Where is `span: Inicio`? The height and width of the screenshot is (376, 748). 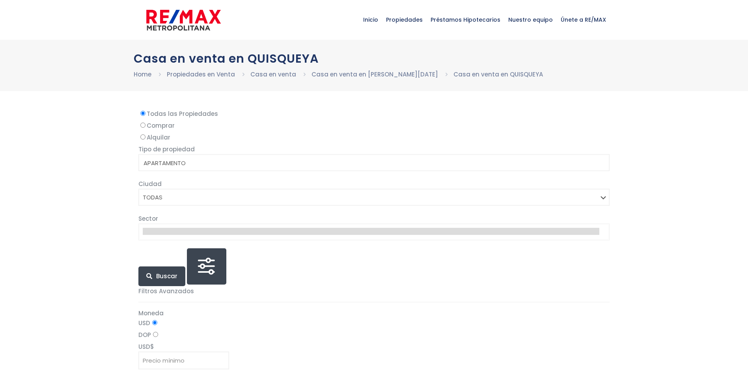 span: Inicio is located at coordinates (371, 20).